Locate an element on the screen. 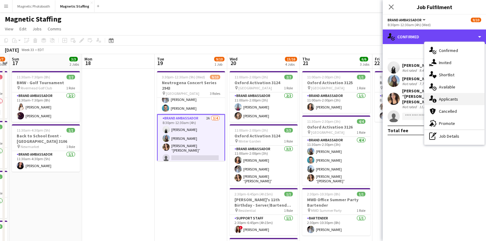 This screenshot has width=486, height=241. span: Jobs is located at coordinates (37, 29).